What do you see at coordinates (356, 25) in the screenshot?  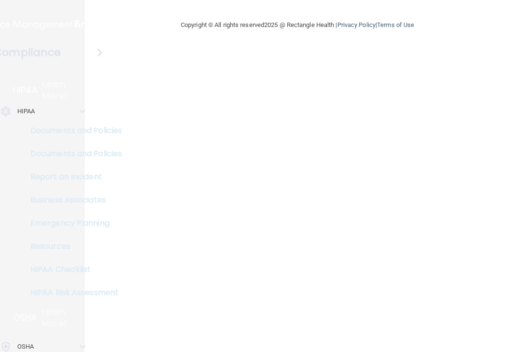 I see `a: Privacy Policy` at bounding box center [356, 25].